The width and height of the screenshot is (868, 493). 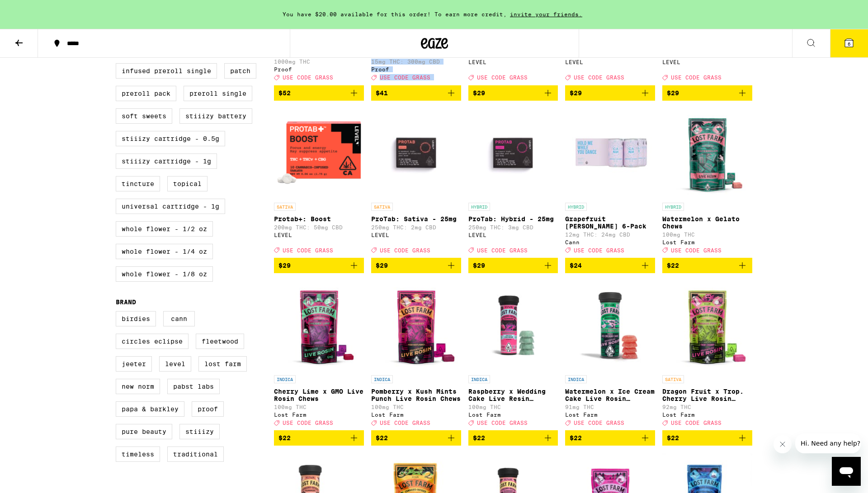 I want to click on p: 200mg THC: 50mg CBD, so click(x=319, y=227).